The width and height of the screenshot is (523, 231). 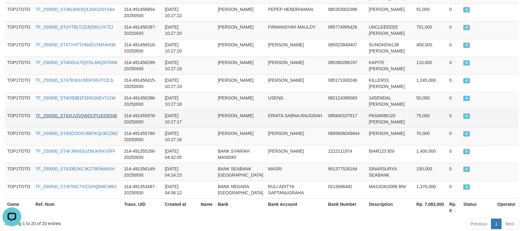 What do you see at coordinates (507, 207) in the screenshot?
I see `th: Operator` at bounding box center [507, 207].